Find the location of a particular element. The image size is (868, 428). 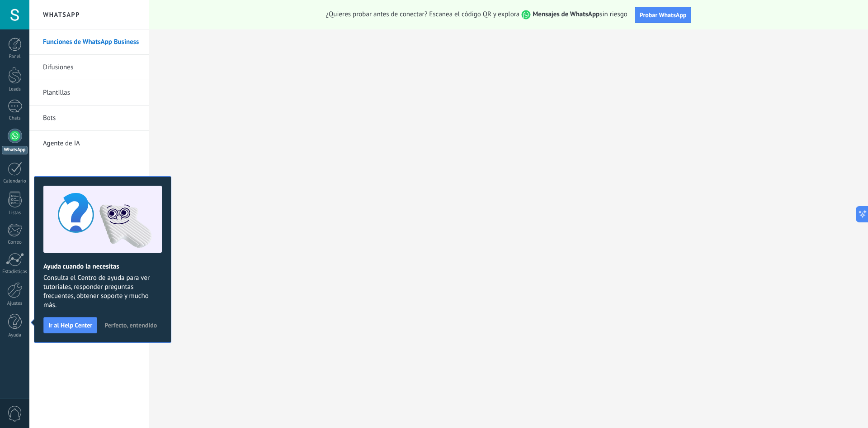

li: Funciones de WhatsApp Business is located at coordinates (89, 42).